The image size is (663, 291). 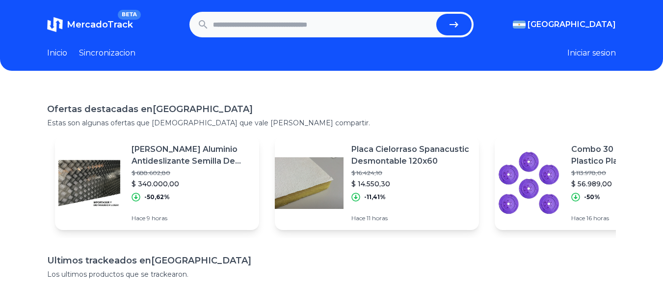 What do you see at coordinates (591, 53) in the screenshot?
I see `button: Iniciar sesion` at bounding box center [591, 53].